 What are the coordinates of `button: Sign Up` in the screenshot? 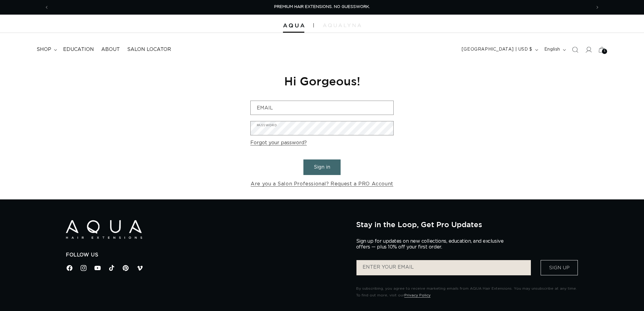 It's located at (559, 268).